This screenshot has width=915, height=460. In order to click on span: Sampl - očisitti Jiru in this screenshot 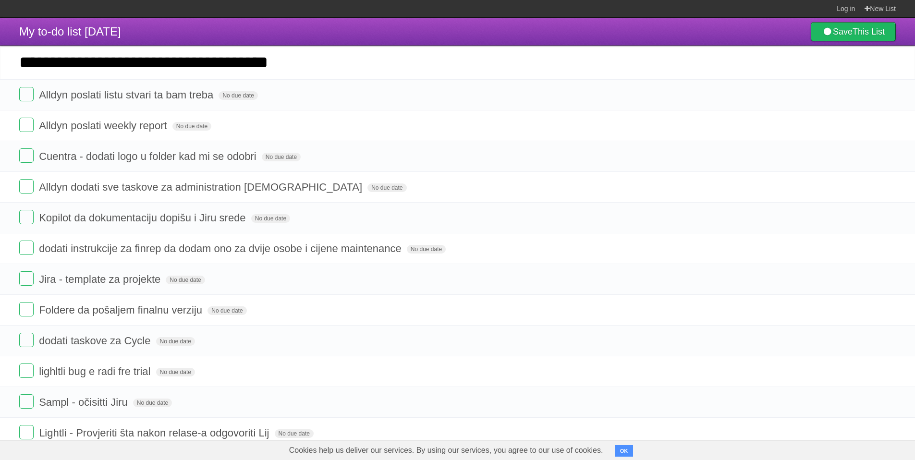, I will do `click(85, 402)`.